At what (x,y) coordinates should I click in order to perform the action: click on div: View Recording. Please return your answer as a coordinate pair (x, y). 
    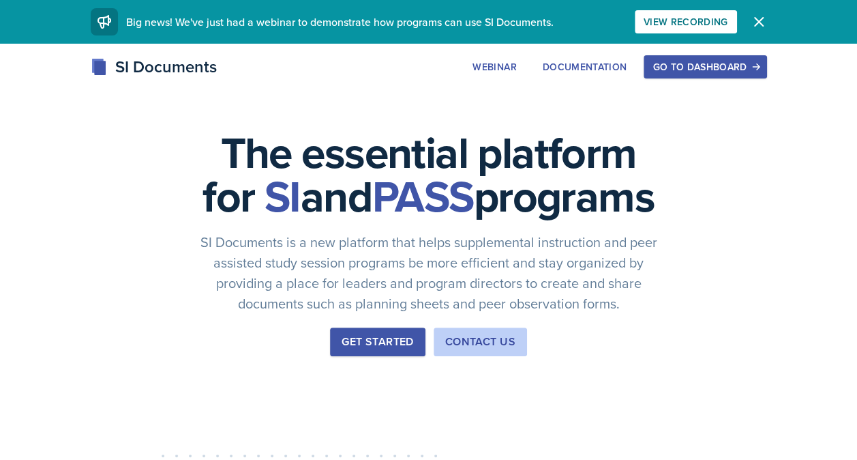
    Looking at the image, I should click on (686, 22).